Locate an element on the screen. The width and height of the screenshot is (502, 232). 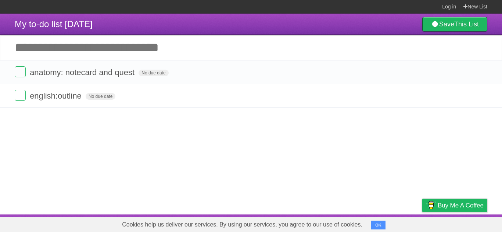
span: Buy me a coffee is located at coordinates (460, 206).